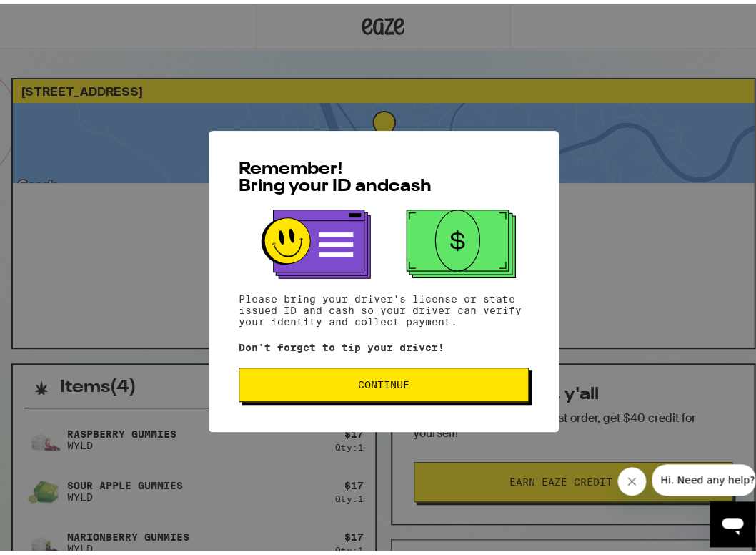  I want to click on p: Don't forget to tip your driver!, so click(384, 344).